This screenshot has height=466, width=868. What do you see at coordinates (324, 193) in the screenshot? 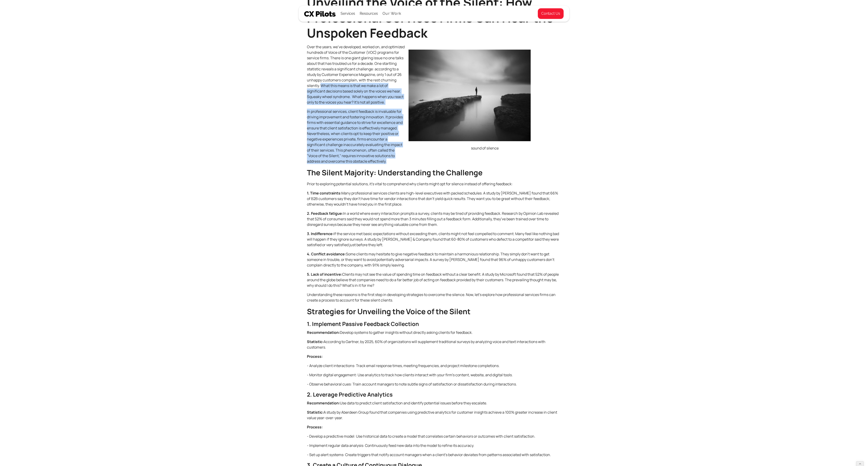
I see `strong: 1. Time constraints:` at bounding box center [324, 193].